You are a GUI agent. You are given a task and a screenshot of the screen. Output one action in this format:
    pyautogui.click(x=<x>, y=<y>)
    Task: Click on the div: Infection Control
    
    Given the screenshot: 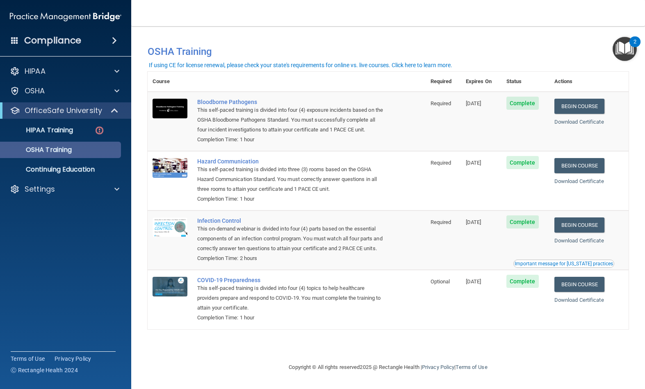 What is the action you would take?
    pyautogui.click(x=291, y=221)
    